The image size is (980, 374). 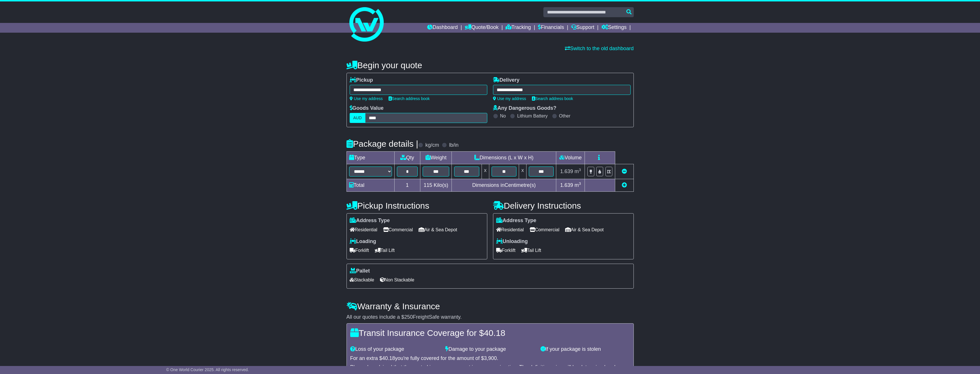 I want to click on label: AUD, so click(x=358, y=118).